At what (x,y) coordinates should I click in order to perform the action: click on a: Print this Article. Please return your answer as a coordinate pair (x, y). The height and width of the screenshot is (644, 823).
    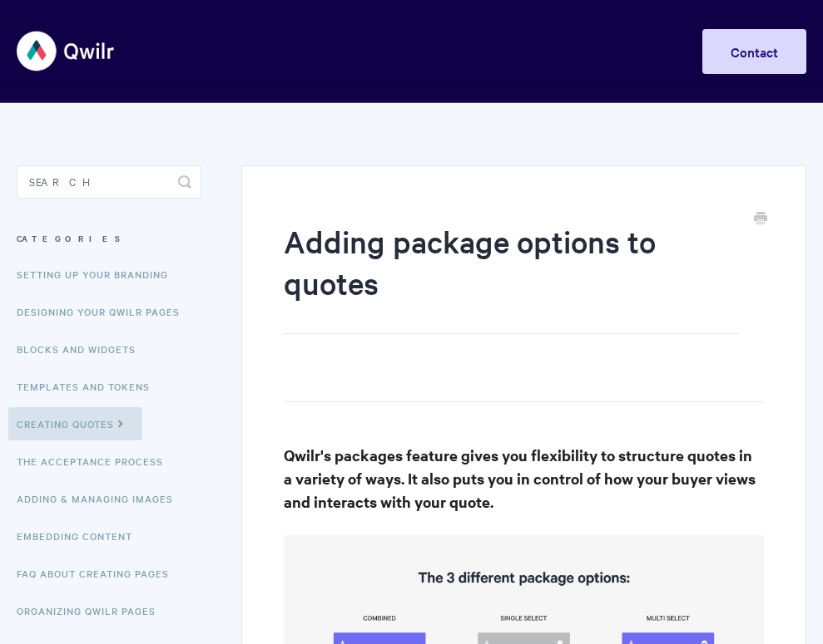
    Looking at the image, I should click on (760, 219).